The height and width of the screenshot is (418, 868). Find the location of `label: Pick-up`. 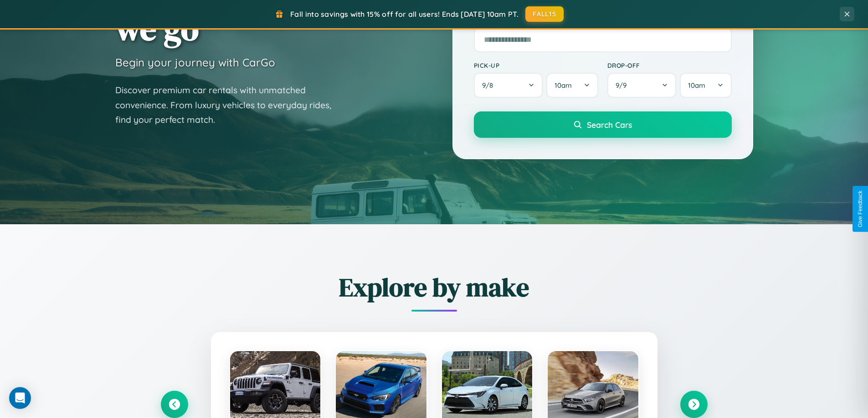

label: Pick-up is located at coordinates (536, 65).